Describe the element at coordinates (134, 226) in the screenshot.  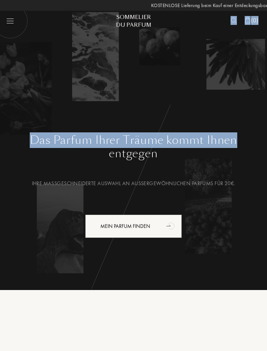
I see `div: Mein Parfum finden` at that location.